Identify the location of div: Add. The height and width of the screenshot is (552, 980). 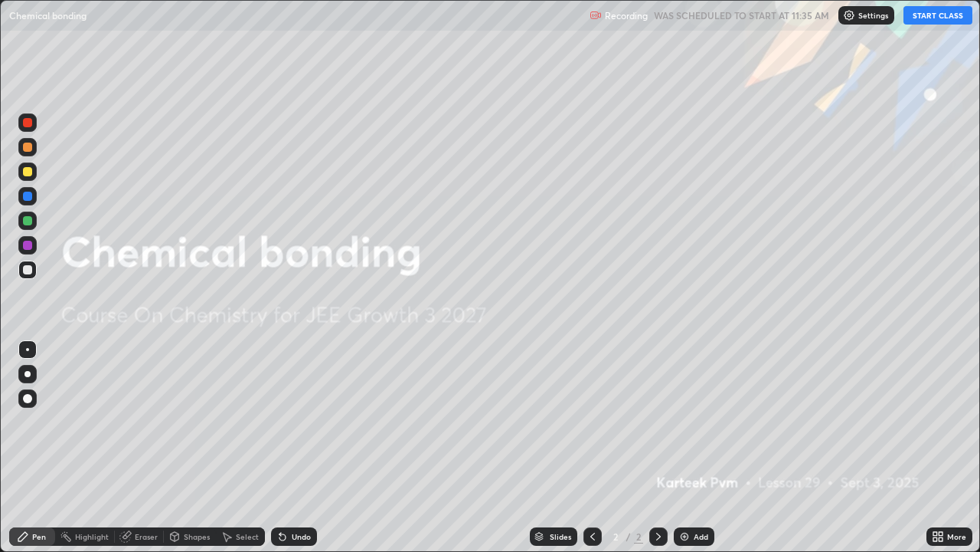
(701, 537).